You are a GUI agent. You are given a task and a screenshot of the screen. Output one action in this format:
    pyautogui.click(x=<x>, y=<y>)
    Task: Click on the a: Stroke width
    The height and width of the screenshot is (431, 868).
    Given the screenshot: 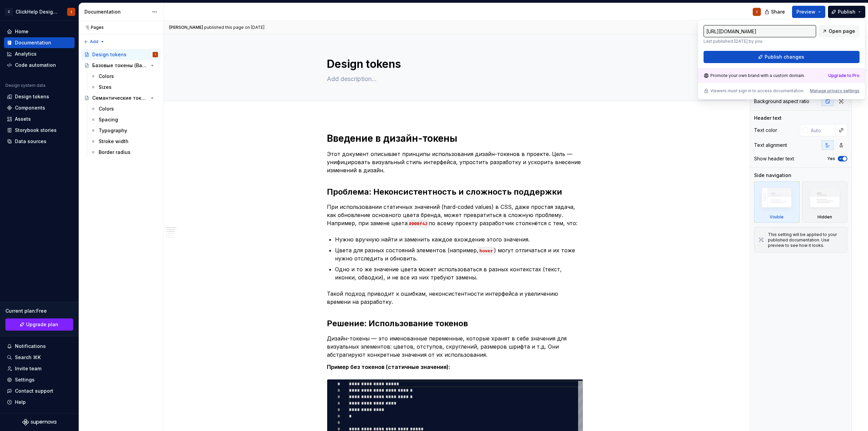 What is the action you would take?
    pyautogui.click(x=124, y=141)
    